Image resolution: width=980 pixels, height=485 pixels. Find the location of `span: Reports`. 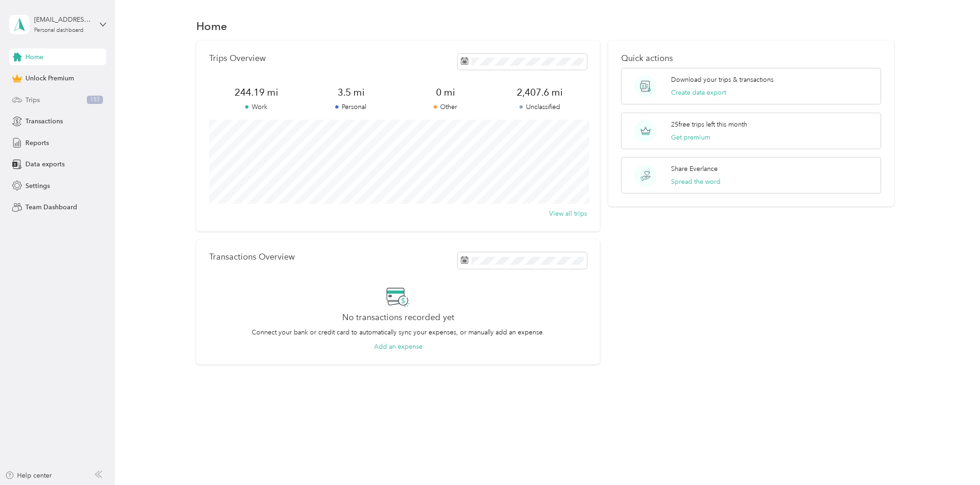

span: Reports is located at coordinates (37, 143).